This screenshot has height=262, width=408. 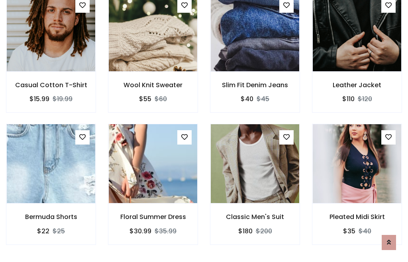 I want to click on del: $200, so click(x=264, y=231).